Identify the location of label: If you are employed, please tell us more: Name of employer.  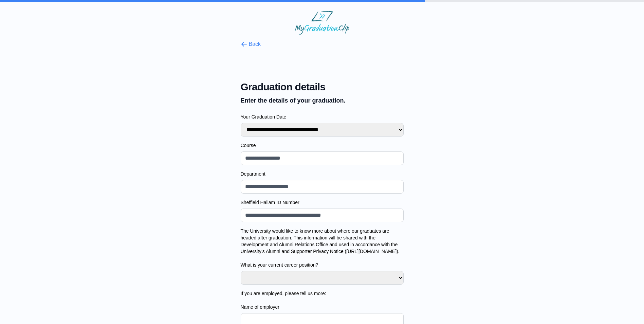
(322, 300).